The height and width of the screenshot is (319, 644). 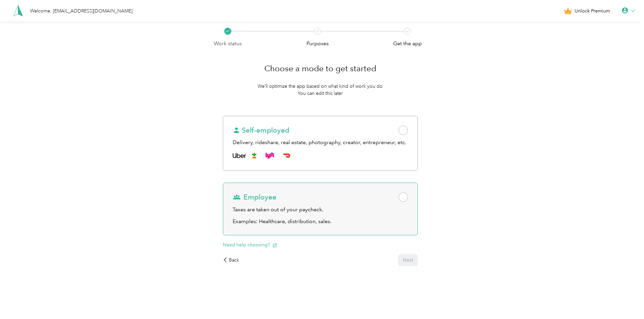 What do you see at coordinates (250, 245) in the screenshot?
I see `button: Need help choosing?` at bounding box center [250, 245].